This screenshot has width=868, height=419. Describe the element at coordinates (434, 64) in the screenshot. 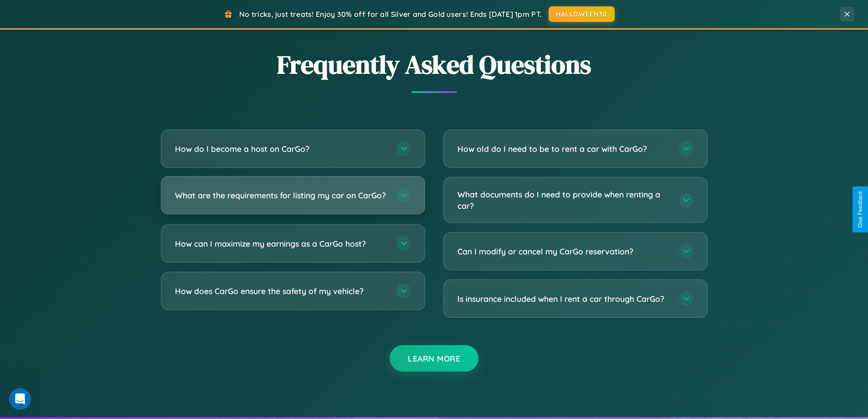

I see `h2: Frequently Asked Questions` at that location.